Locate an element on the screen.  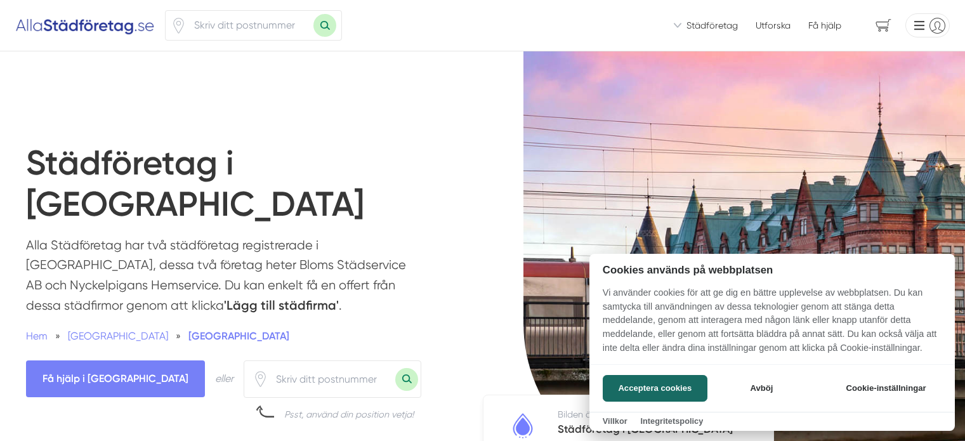
button: Acceptera cookies is located at coordinates (655, 388).